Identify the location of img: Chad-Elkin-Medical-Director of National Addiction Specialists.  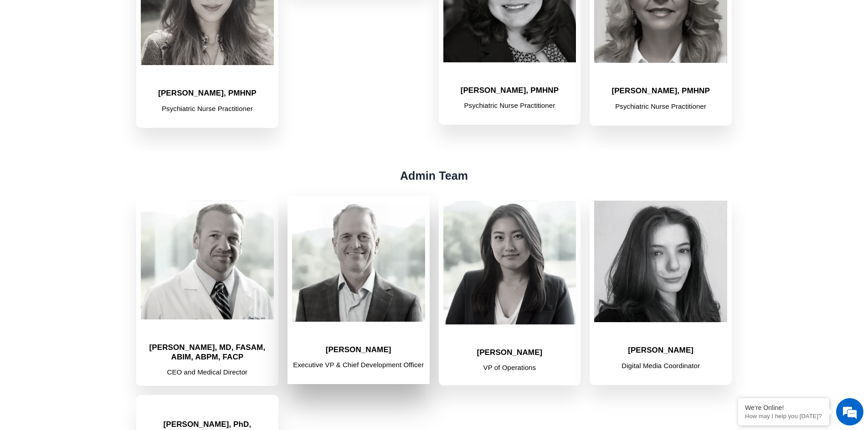
(207, 260).